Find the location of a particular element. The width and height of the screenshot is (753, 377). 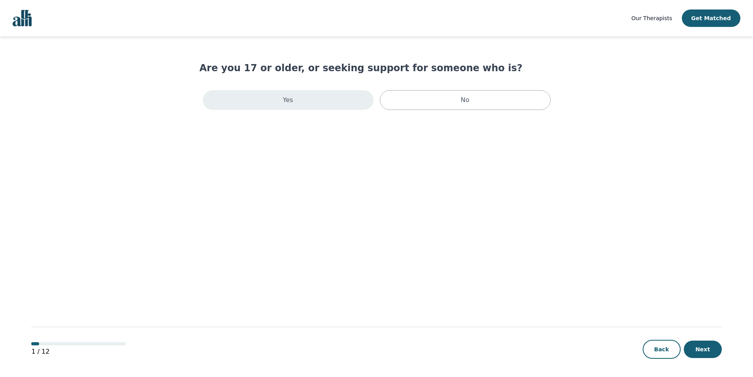

button: Next is located at coordinates (703, 349).